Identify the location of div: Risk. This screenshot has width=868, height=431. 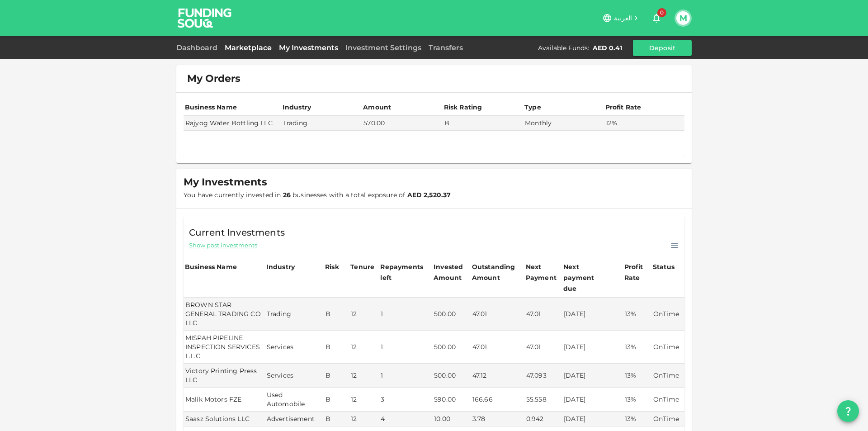
(335, 267).